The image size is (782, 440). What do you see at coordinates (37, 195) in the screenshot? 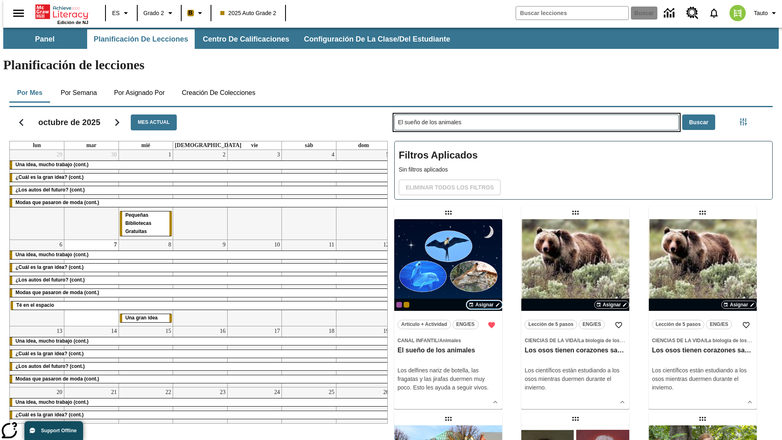
I see `td: 29 de septiembre de 2025` at bounding box center [37, 195].